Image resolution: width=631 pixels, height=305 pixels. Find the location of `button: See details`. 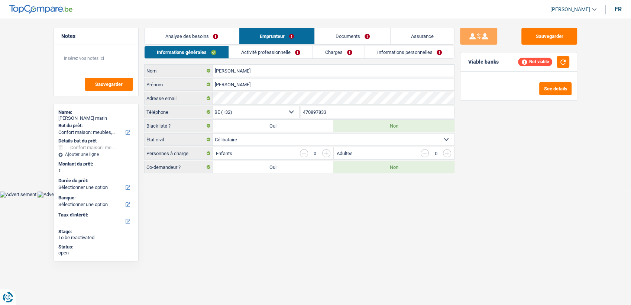

button: See details is located at coordinates (555, 88).